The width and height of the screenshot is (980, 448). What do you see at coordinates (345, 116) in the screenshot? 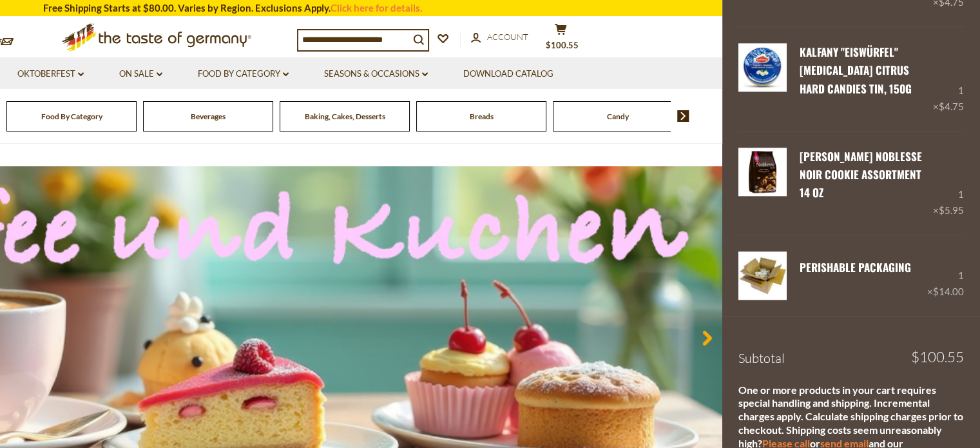
I see `a: Baking, Cakes, Desserts` at bounding box center [345, 116].